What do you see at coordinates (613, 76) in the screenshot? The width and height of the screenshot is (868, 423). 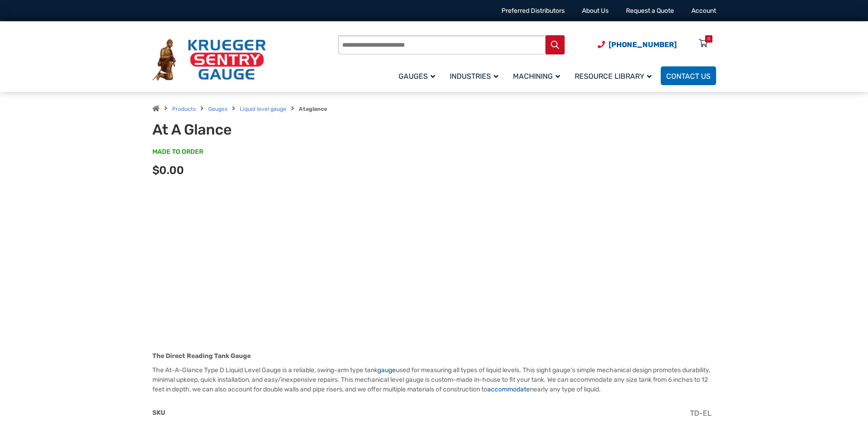 I see `span: Resource Library` at bounding box center [613, 76].